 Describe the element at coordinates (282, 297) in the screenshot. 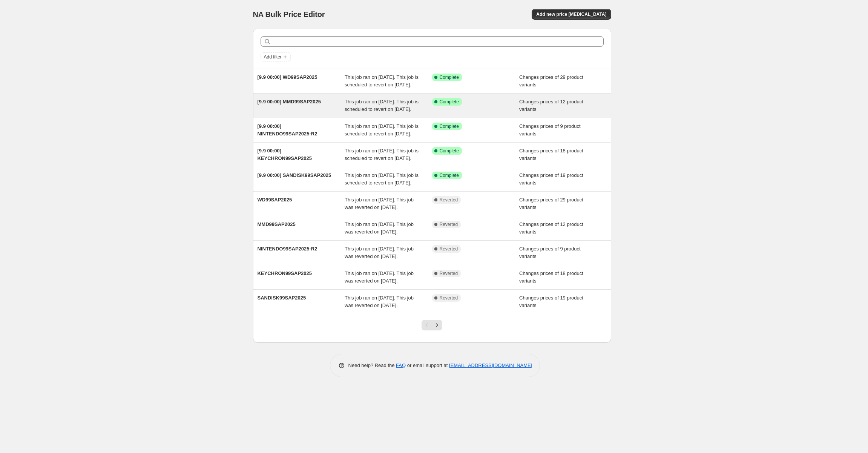

I see `span: SANDISK99SAP2025` at that location.